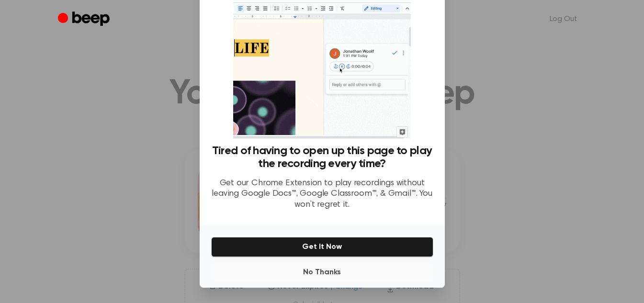 The height and width of the screenshot is (303, 644). I want to click on h3: Tired of having to open up this page to play the recording every time?, so click(323, 157).